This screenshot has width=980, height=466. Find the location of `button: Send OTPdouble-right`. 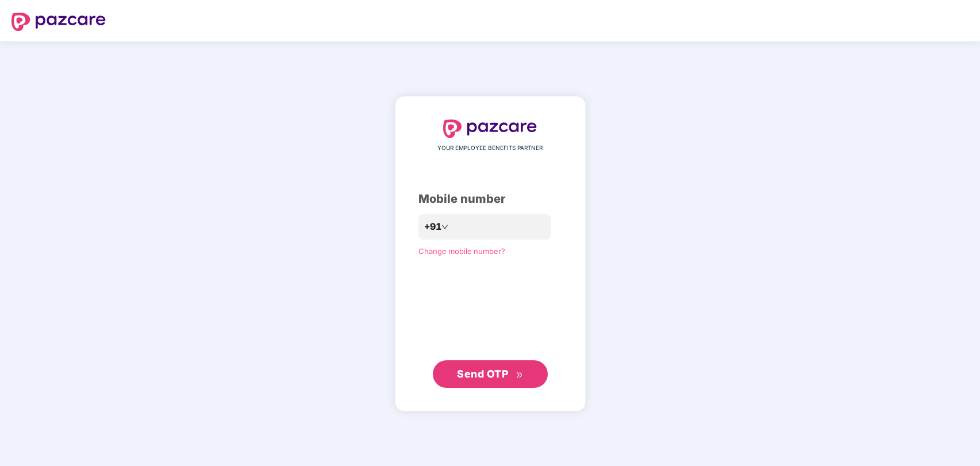

button: Send OTPdouble-right is located at coordinates (490, 374).